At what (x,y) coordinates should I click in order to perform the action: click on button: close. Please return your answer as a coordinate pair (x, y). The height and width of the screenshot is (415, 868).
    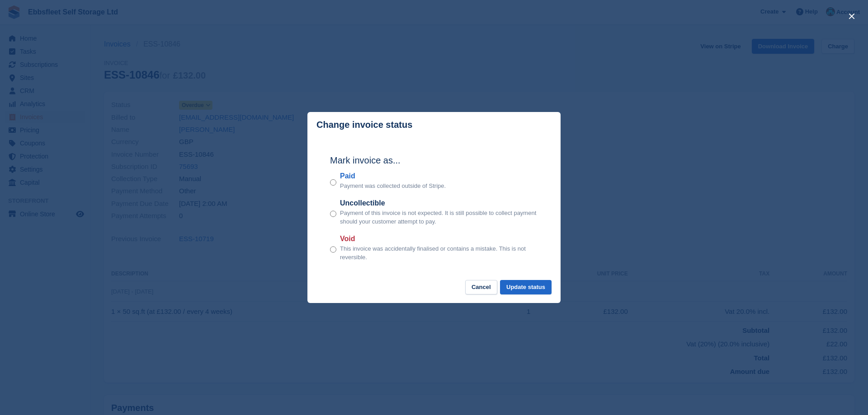
    Looking at the image, I should click on (851, 17).